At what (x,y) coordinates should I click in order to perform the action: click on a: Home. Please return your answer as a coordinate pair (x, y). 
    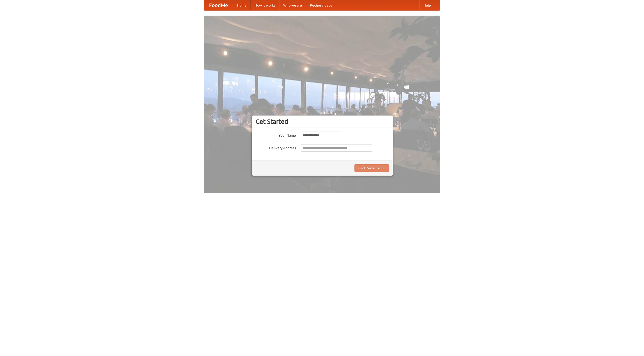
    Looking at the image, I should click on (242, 5).